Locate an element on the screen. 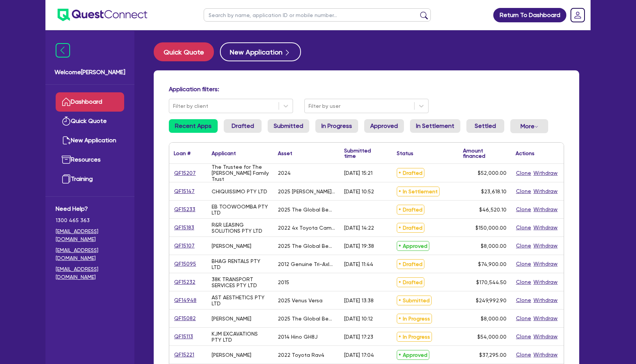 The width and height of the screenshot is (636, 364). div: 2022 Toyota Rav4 is located at coordinates (301, 355).